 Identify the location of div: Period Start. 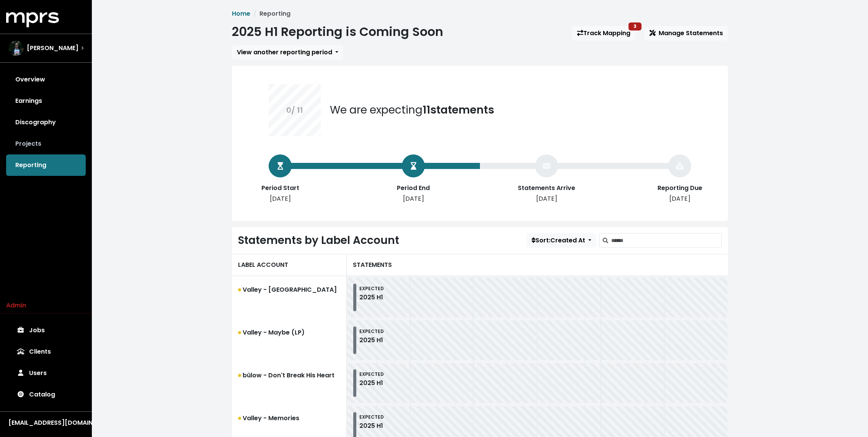
(280, 188).